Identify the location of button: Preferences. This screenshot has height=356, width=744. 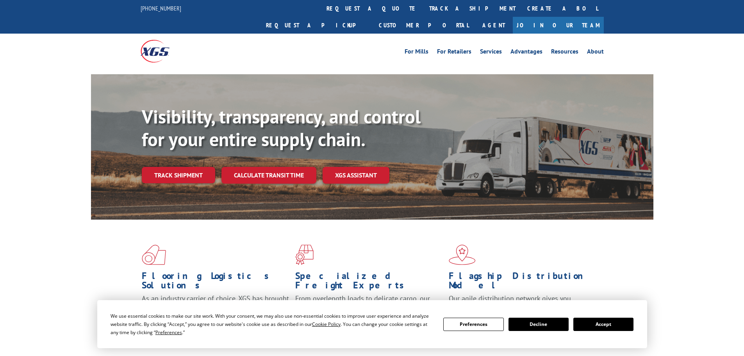
(474, 324).